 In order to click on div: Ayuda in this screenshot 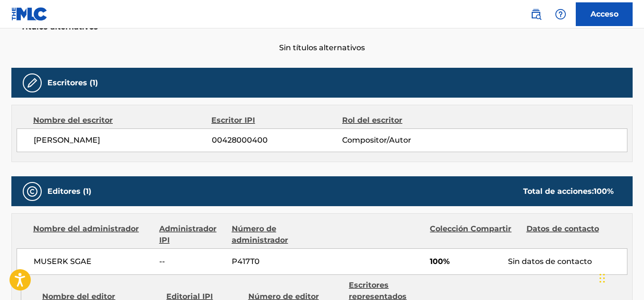, I will do `click(560, 14)`.